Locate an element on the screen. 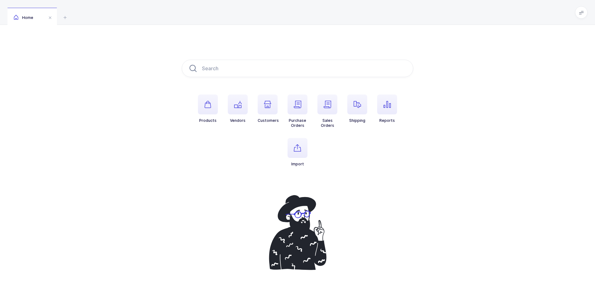 The width and height of the screenshot is (595, 299). input: Search is located at coordinates (297, 68).